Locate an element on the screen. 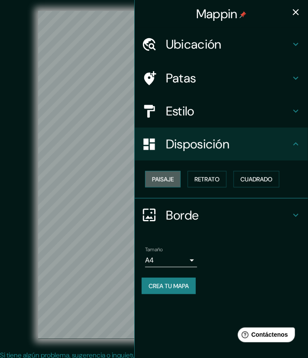  font: A4 is located at coordinates (150, 260).